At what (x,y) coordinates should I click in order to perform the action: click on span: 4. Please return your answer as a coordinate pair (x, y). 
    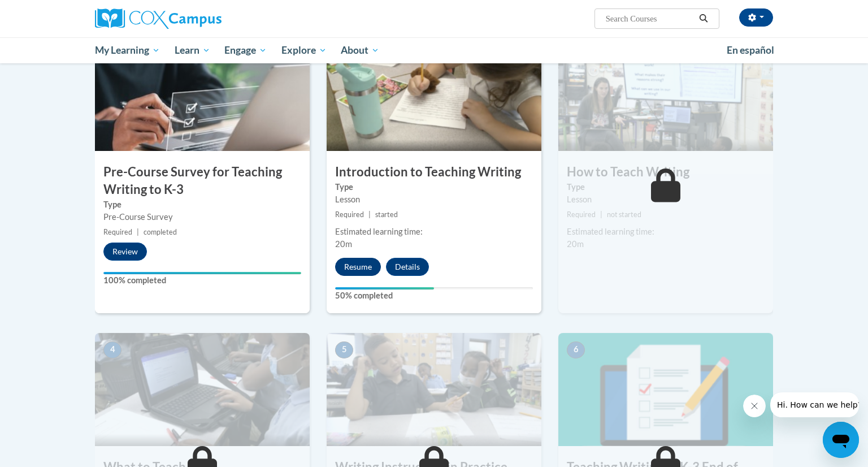
    Looking at the image, I should click on (112, 350).